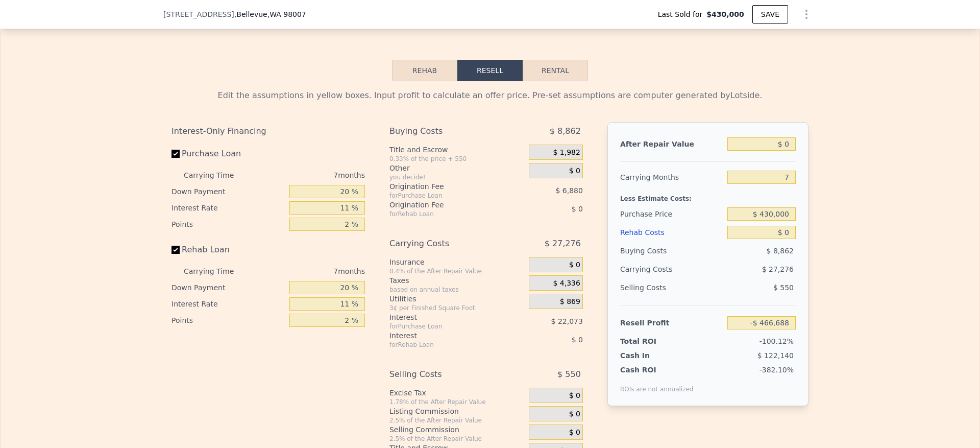 This screenshot has height=448, width=980. I want to click on div: 0.4% of the After Repair Value, so click(457, 271).